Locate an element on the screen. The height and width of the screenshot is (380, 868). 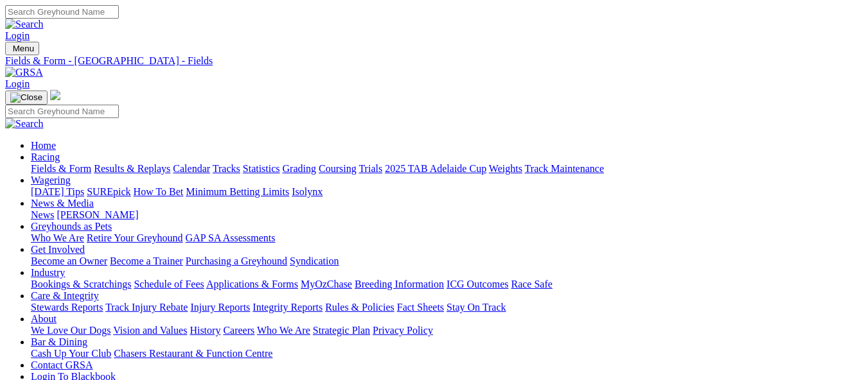
a: Racing is located at coordinates (45, 156).